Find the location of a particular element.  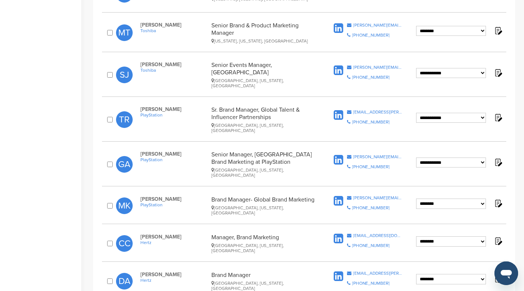

div: Brand Manager is located at coordinates (264, 281).